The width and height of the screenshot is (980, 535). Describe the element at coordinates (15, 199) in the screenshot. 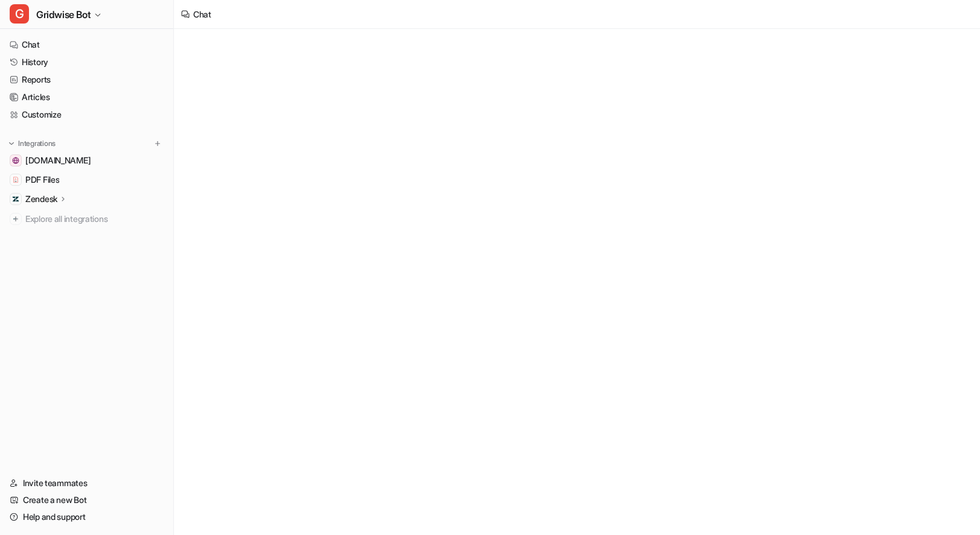

I see `img: Zendesk` at that location.